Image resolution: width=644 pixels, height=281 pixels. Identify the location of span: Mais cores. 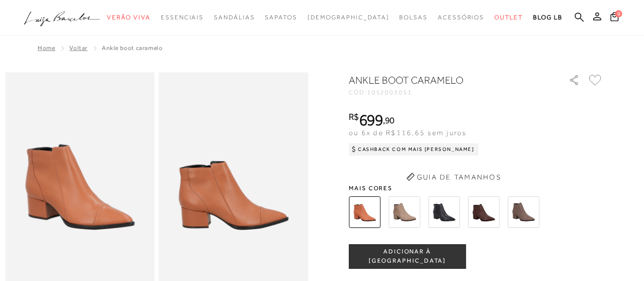
(476, 188).